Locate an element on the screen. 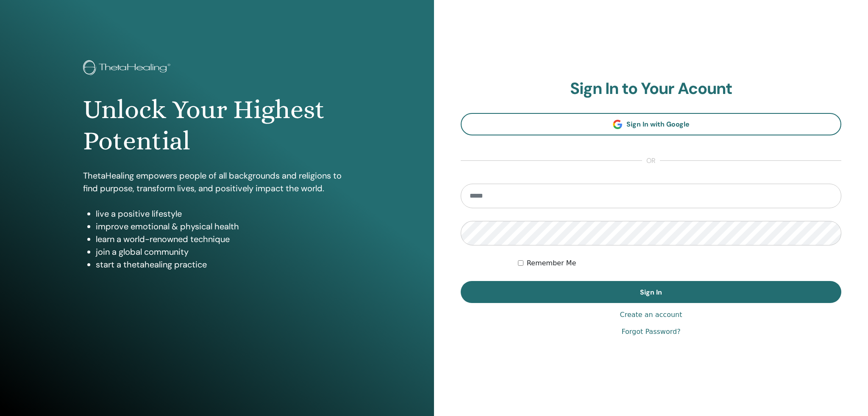 This screenshot has width=868, height=416. span: Sign In with Google is located at coordinates (658, 124).